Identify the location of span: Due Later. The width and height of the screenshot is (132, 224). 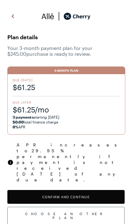
(66, 102).